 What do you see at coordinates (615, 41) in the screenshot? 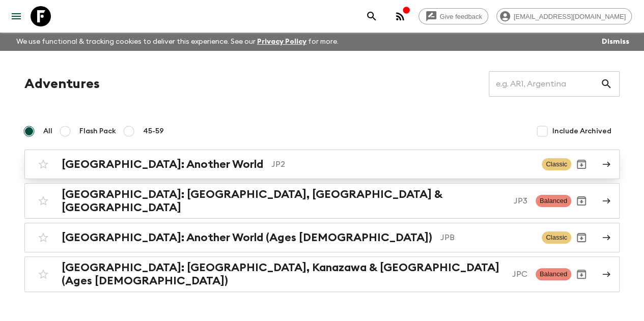
I see `button: Dismiss` at bounding box center [615, 41].